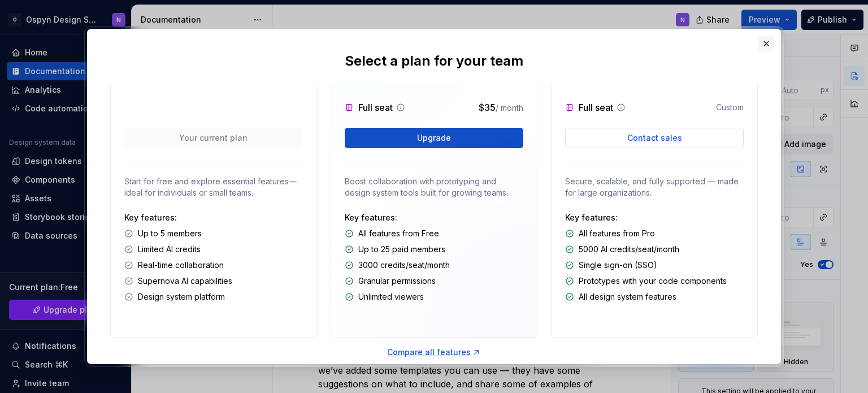 This screenshot has width=868, height=393. I want to click on p: Secure, scalable, and fully supported — made for large organizations., so click(655, 187).